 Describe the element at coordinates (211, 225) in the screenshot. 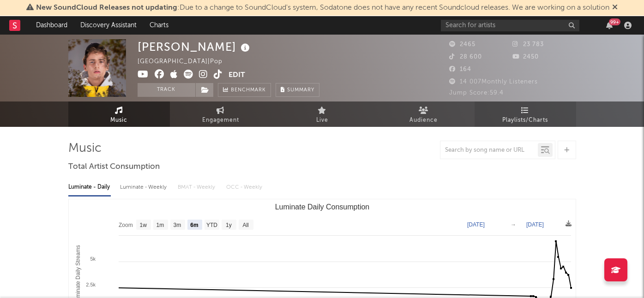

I see `text: YTD` at that location.